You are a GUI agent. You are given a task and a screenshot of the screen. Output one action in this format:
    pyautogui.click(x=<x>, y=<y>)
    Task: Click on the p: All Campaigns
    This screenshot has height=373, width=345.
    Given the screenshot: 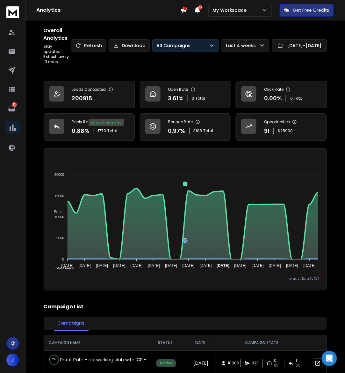 What is the action you would take?
    pyautogui.click(x=175, y=46)
    